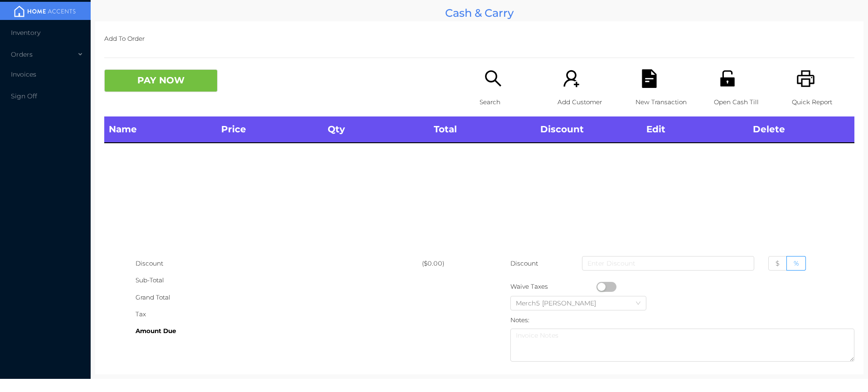 This screenshot has height=392, width=868. Describe the element at coordinates (802, 130) in the screenshot. I see `th: Delete` at that location.